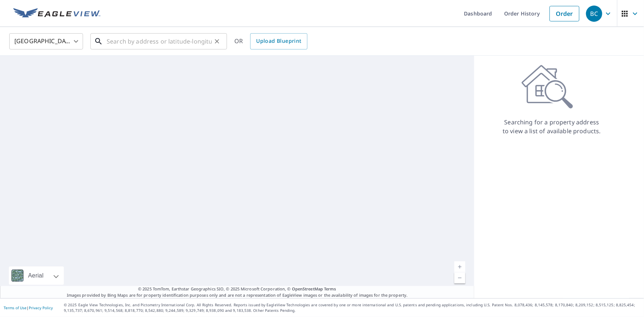 The height and width of the screenshot is (317, 644). I want to click on div: OR, so click(271, 41).